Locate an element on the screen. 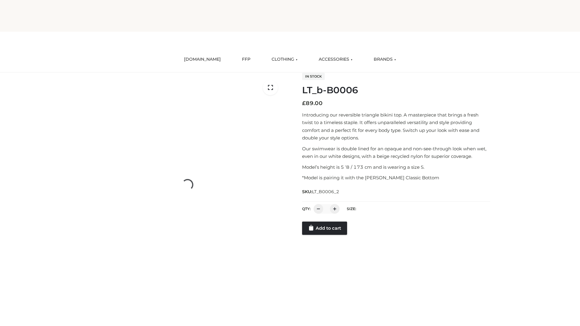 Image resolution: width=580 pixels, height=326 pixels. a: Add to cart is located at coordinates (324, 228).